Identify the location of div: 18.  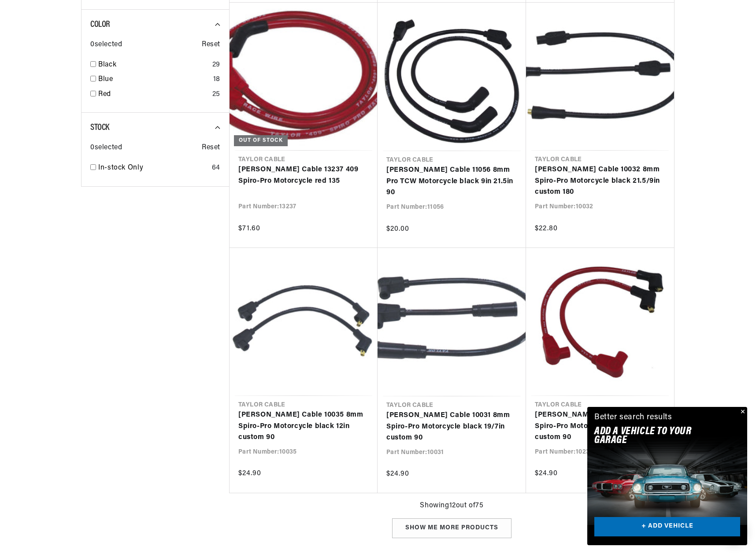
(217, 80).